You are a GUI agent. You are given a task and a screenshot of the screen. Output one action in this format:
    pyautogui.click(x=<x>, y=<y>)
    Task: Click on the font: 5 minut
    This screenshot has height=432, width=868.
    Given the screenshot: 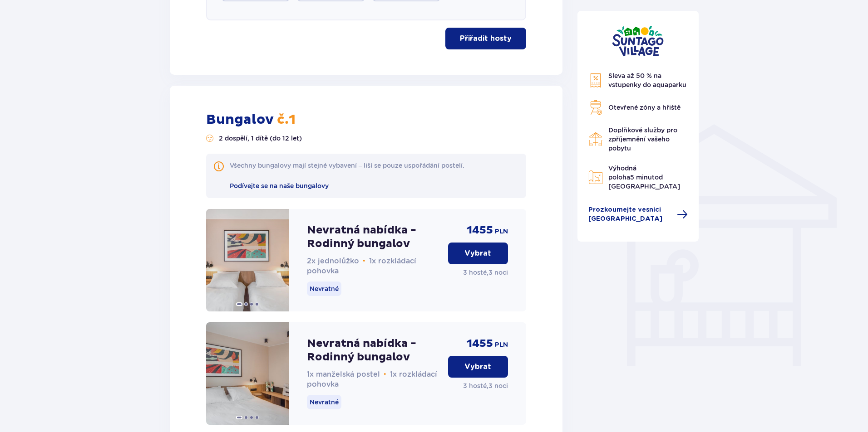 What is the action you would take?
    pyautogui.click(x=643, y=177)
    